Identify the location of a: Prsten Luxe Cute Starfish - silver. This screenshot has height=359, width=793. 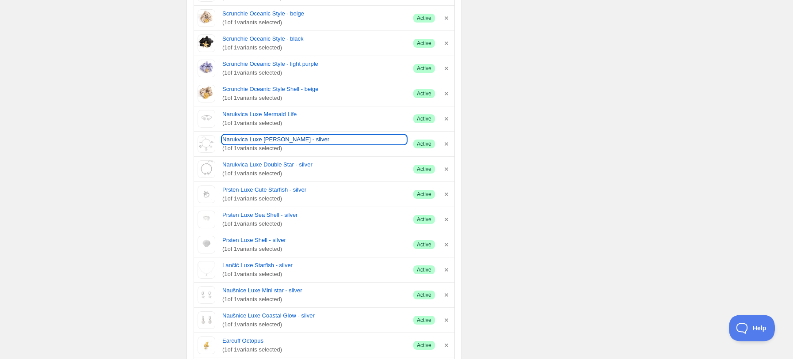
(314, 190).